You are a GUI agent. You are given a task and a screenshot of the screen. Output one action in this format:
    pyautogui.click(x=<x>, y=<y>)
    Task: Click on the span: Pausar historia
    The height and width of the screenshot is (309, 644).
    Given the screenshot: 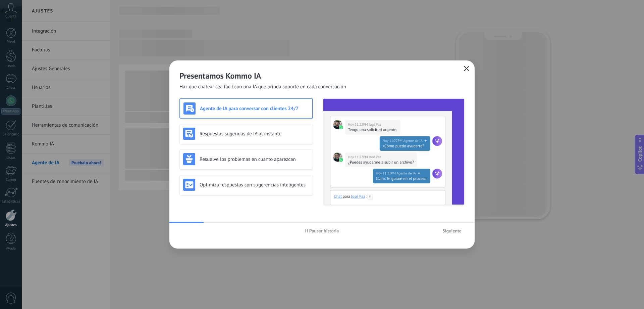 What is the action you would take?
    pyautogui.click(x=324, y=231)
    